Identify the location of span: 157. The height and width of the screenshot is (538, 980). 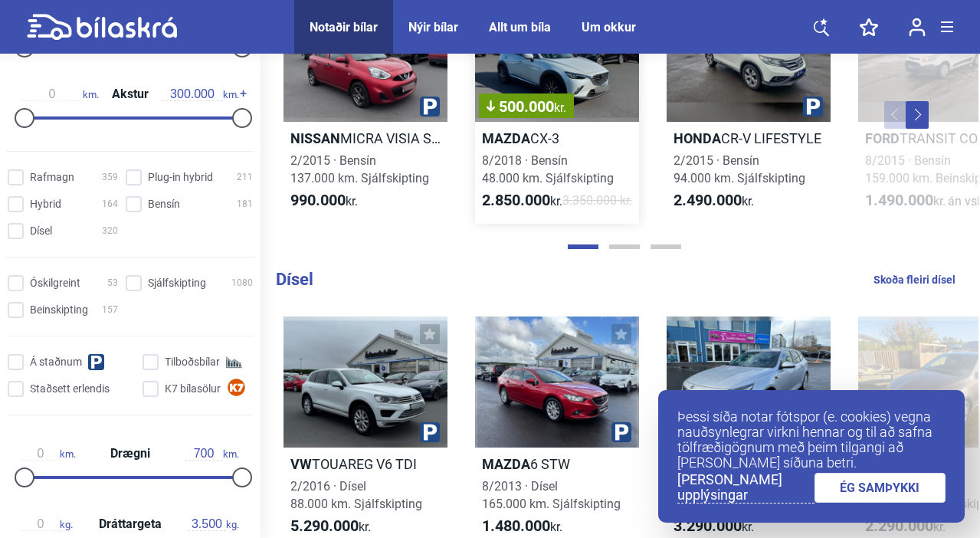
(109, 310).